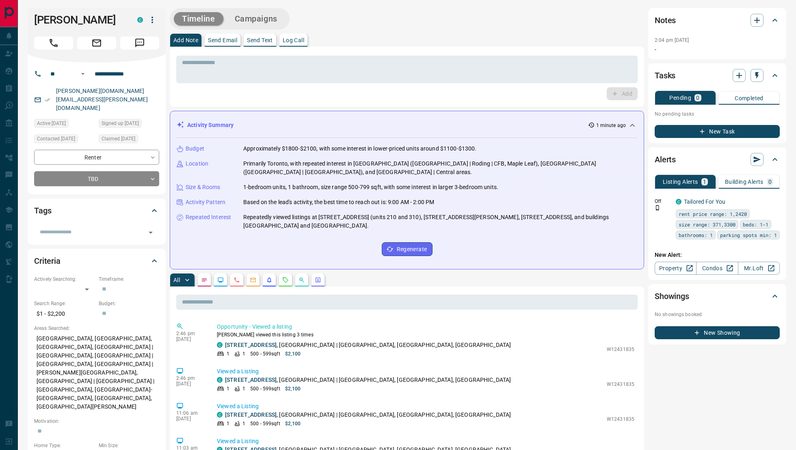  I want to click on p: Completed, so click(749, 98).